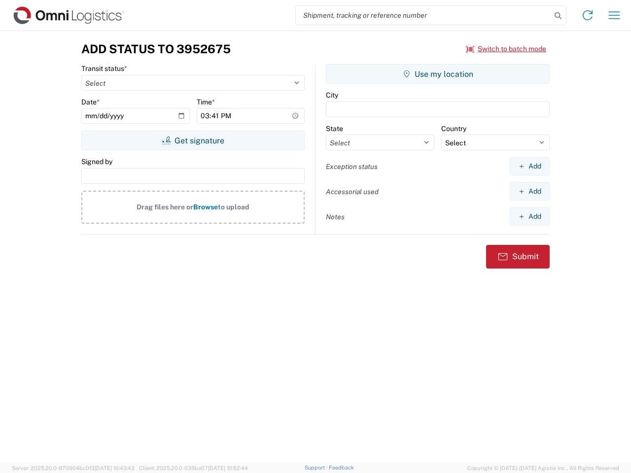  I want to click on label: Transit status, so click(104, 68).